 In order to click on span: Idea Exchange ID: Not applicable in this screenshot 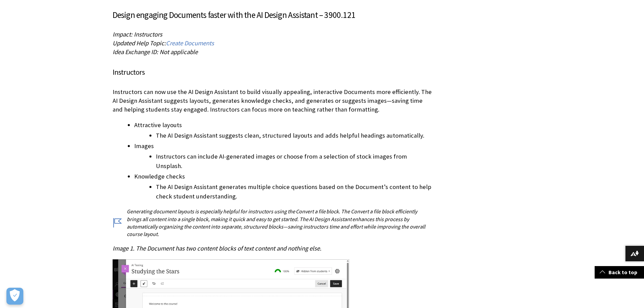, I will do `click(155, 51)`.